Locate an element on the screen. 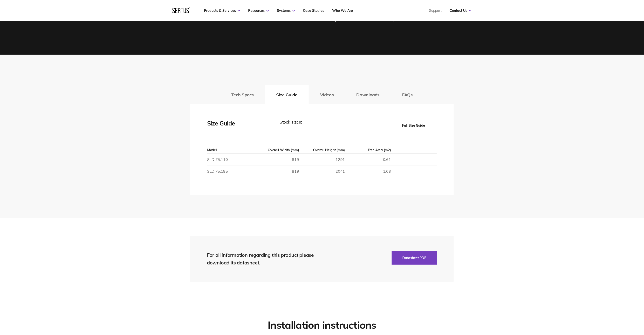 The image size is (644, 335). h2: Installation instructions is located at coordinates (322, 325).